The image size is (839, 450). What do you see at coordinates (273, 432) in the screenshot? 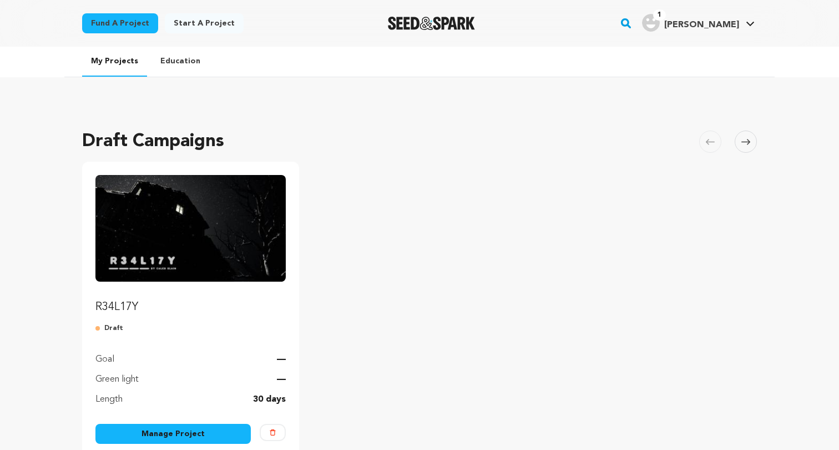
I see `img: trash-empty.svg` at bounding box center [273, 432].